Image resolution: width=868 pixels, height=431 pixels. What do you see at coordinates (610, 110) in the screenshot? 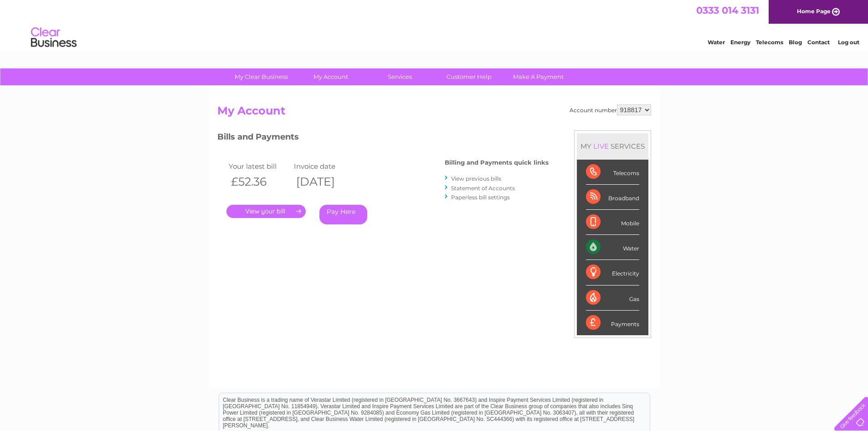
I see `div: Account number` at bounding box center [610, 110].